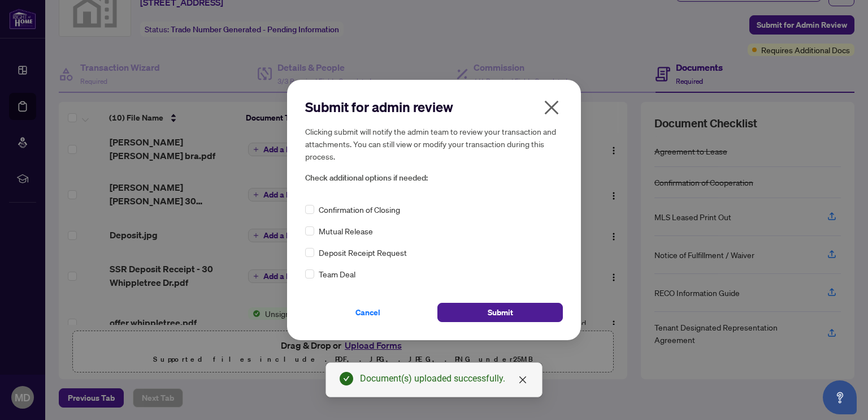 The image size is (868, 420). I want to click on a: Close, so click(523, 380).